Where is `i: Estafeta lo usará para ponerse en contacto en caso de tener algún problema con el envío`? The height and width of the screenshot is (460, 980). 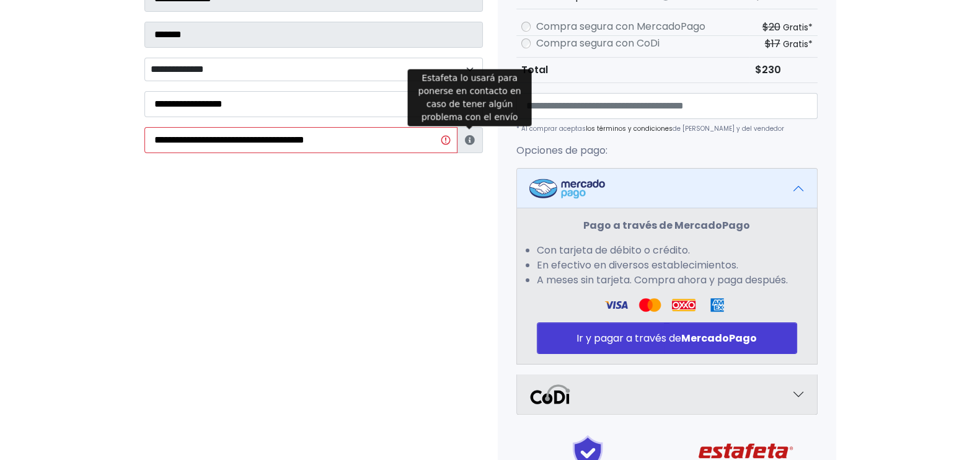 i: Estafeta lo usará para ponerse en contacto en caso de tener algún problema con el envío is located at coordinates (470, 140).